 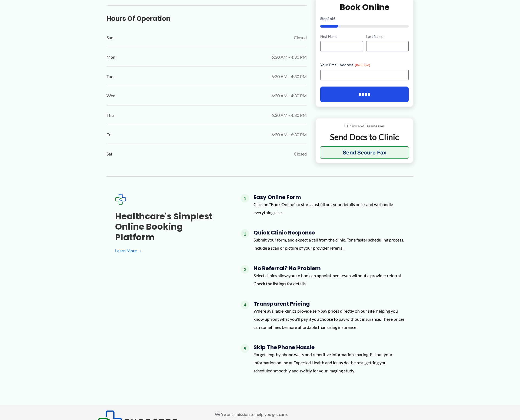 I want to click on h4: Skip the Phone Hassle, so click(x=329, y=347).